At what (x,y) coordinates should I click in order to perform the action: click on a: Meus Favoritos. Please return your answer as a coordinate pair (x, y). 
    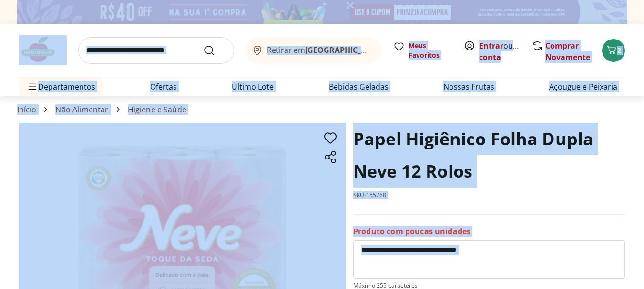
    Looking at the image, I should click on (423, 51).